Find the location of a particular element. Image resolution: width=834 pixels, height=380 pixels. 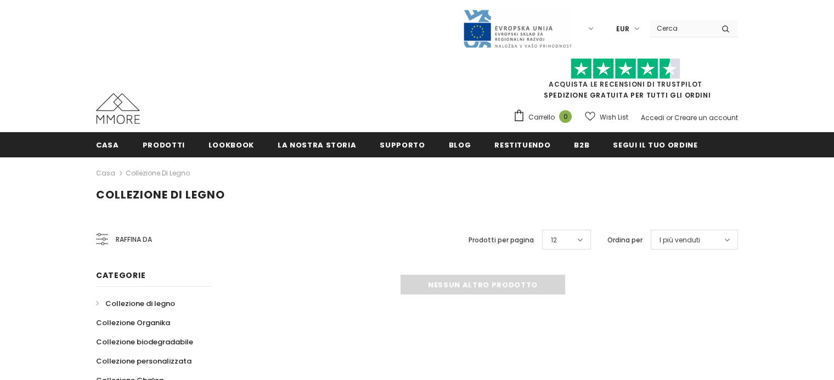

a: Prodotti is located at coordinates (164, 144).